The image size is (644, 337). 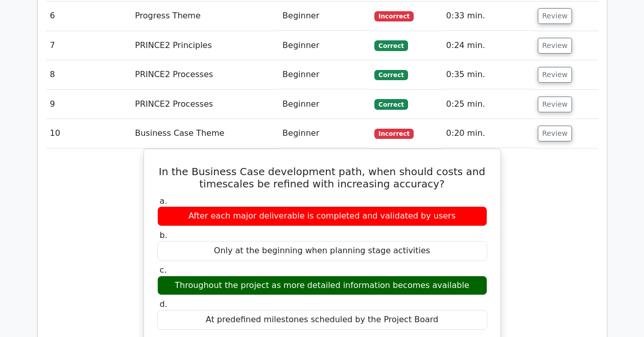 What do you see at coordinates (488, 105) in the screenshot?
I see `td: 0:25 min.` at bounding box center [488, 105].